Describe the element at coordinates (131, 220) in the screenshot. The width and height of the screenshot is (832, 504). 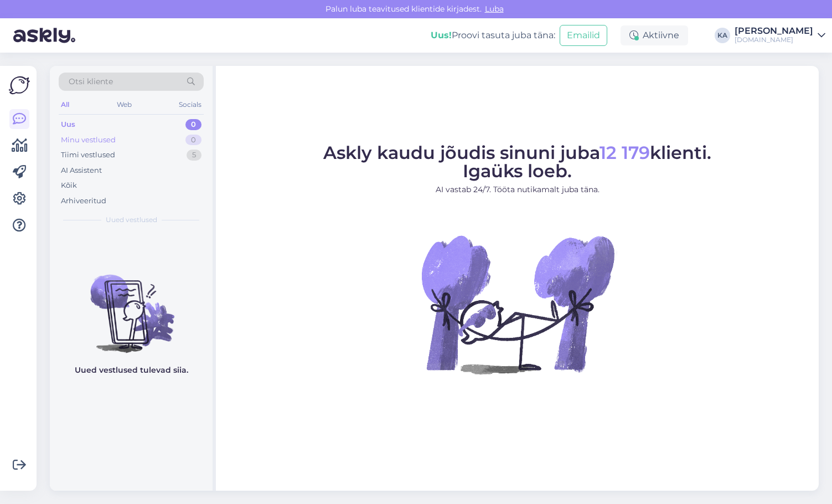
I see `span: Uued vestlused` at that location.